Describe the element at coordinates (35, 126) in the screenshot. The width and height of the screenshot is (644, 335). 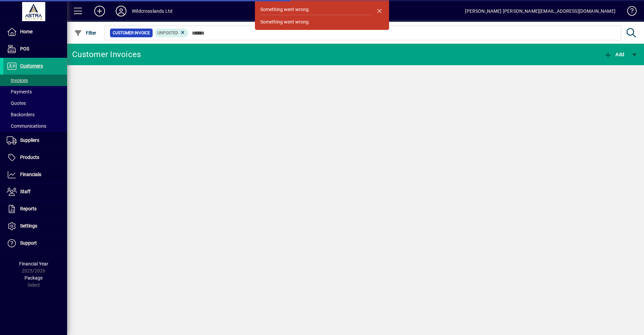
I see `a: Communications` at that location.